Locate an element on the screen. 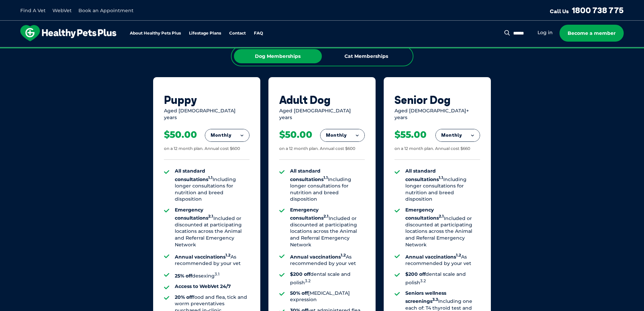  a: FAQ is located at coordinates (258, 33).